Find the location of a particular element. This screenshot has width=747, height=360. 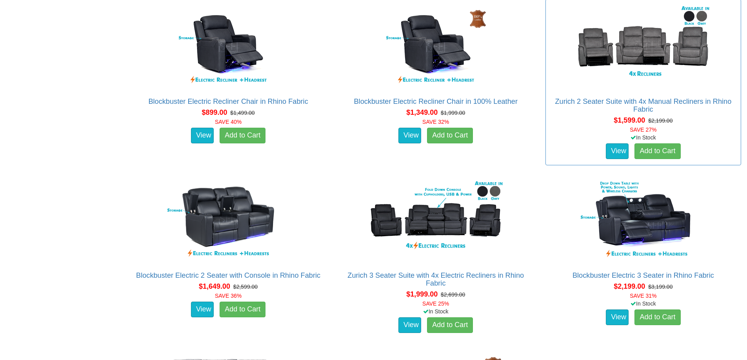

font: SAVE 32% is located at coordinates (435, 122).